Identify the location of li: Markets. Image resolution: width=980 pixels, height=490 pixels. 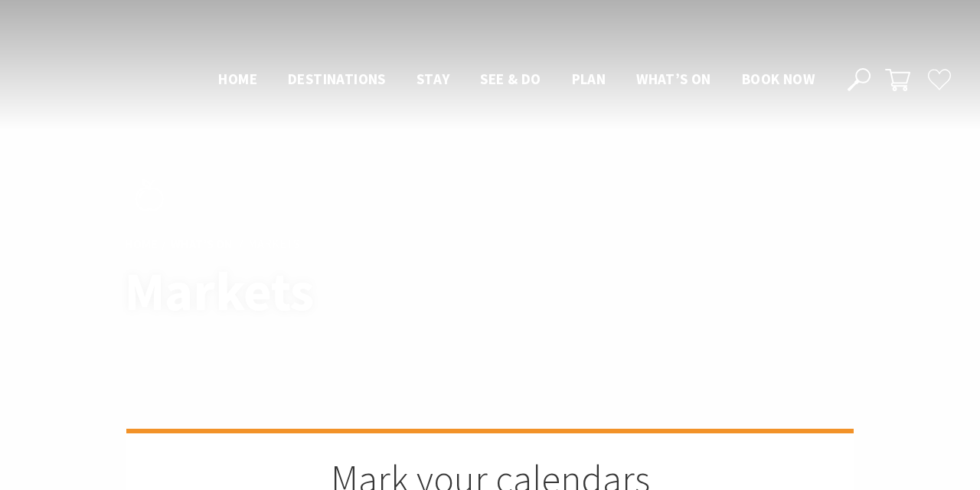
(274, 244).